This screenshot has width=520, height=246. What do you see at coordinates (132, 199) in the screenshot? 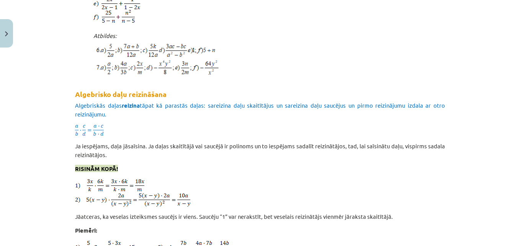
I see `img: gh6EgW6OwovYN3OEy7JCuNpntGbAe5NwrT8U2JKDYH4ZLTwI41yWlfI0PRuXvoRtuDcpjiSNQIcYhAu8OUoXOdlh7w8ItgWgl...` at bounding box center [132, 199].